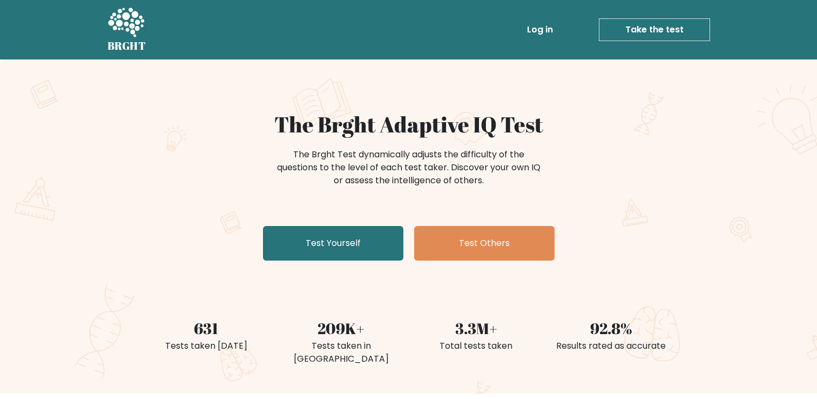 The height and width of the screenshot is (399, 817). What do you see at coordinates (206, 328) in the screenshot?
I see `div: 631` at bounding box center [206, 328].